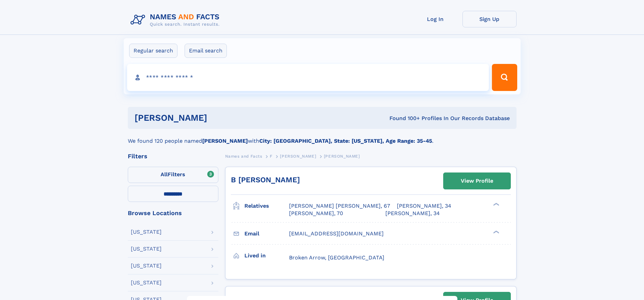  I want to click on a: Log In, so click(435, 19).